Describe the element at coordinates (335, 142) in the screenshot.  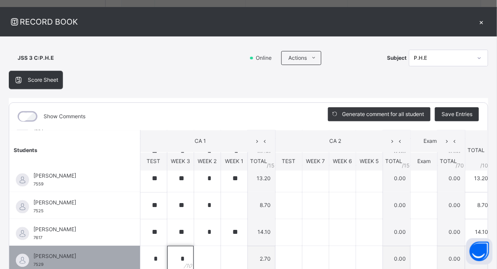
I see `span: CA 2` at that location.